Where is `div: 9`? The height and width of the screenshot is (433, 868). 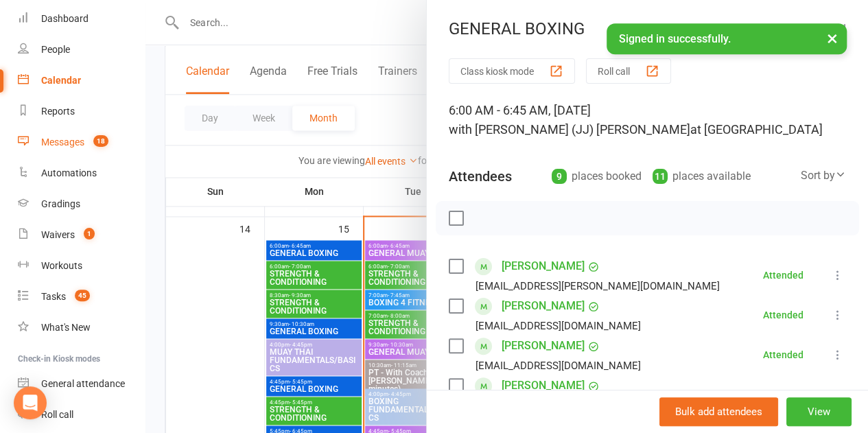
div: 9 is located at coordinates (559, 176).